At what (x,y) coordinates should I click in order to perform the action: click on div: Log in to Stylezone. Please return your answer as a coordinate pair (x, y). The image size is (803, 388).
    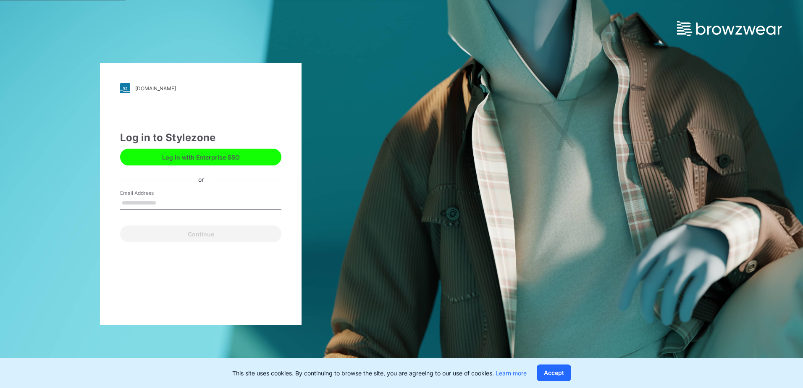
    Looking at the image, I should click on (201, 138).